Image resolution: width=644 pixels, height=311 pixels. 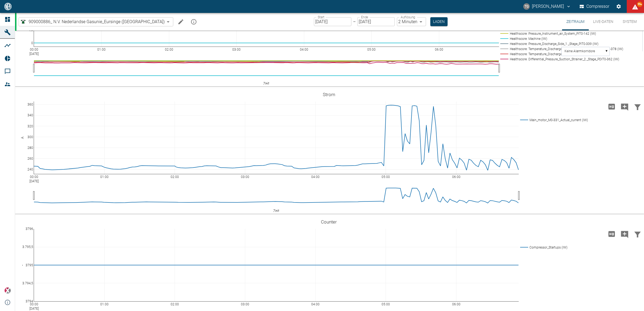 I want to click on div: TG, so click(x=526, y=6).